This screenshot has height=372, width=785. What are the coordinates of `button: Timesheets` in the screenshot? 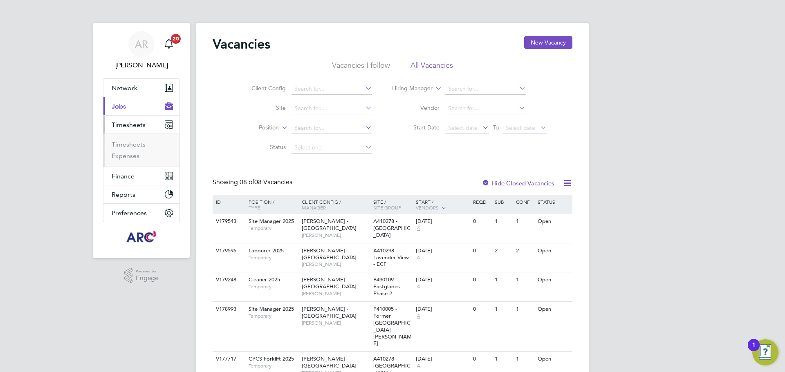 It's located at (141, 125).